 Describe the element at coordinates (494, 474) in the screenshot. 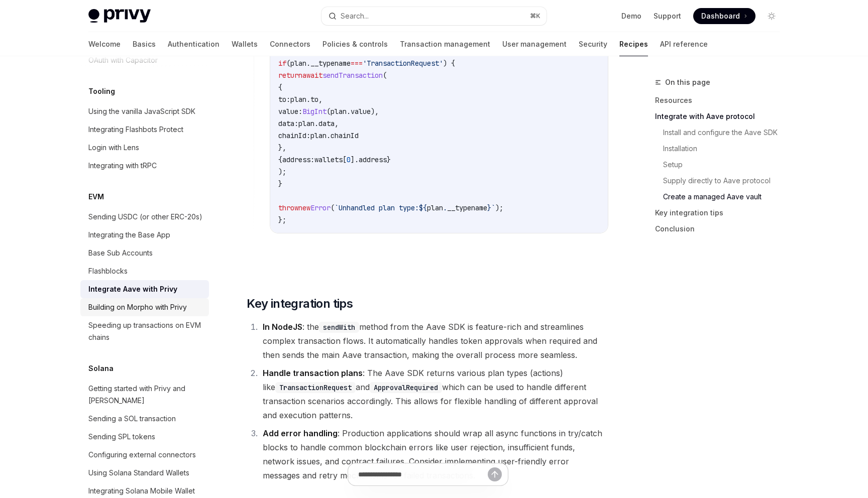

I see `button: Send message` at that location.